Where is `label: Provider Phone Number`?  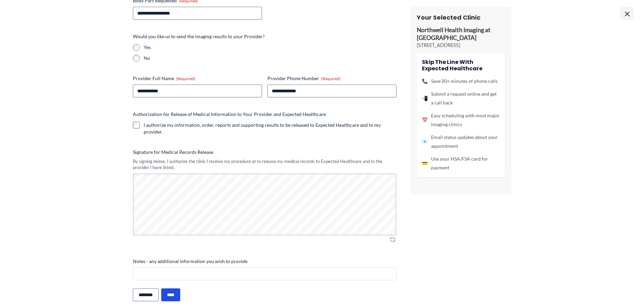 label: Provider Phone Number is located at coordinates (332, 78).